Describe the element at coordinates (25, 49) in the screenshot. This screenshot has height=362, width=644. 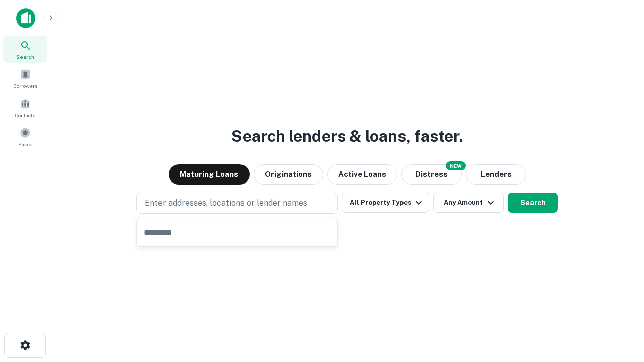
I see `div: Search` at that location.